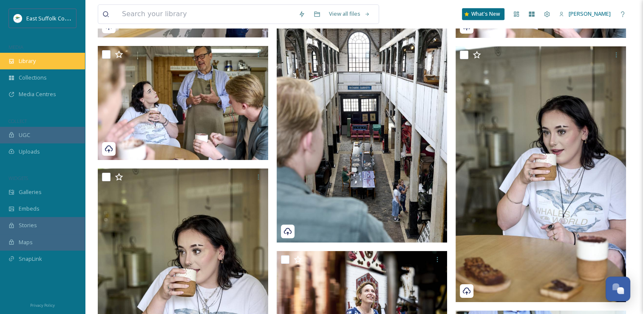  I want to click on span: Galleries, so click(30, 192).